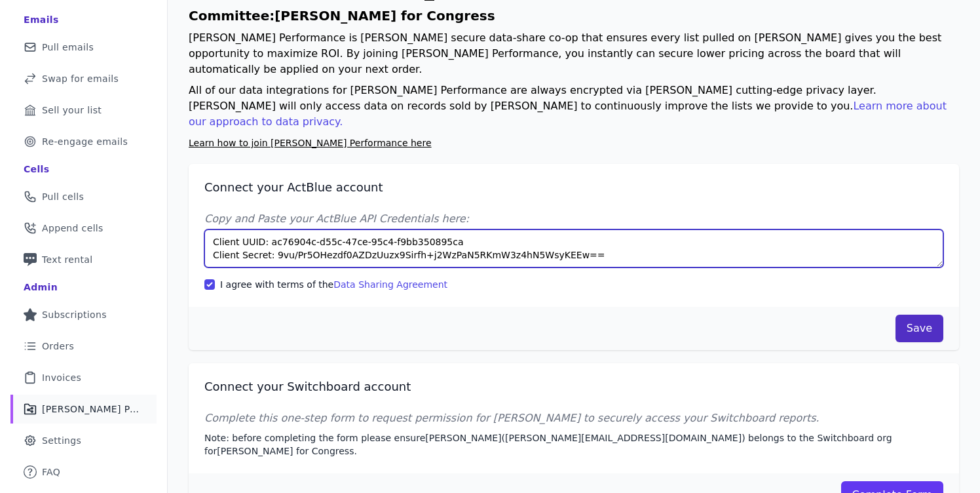 The height and width of the screenshot is (493, 980). I want to click on a: Data Sharing Agreement, so click(391, 285).